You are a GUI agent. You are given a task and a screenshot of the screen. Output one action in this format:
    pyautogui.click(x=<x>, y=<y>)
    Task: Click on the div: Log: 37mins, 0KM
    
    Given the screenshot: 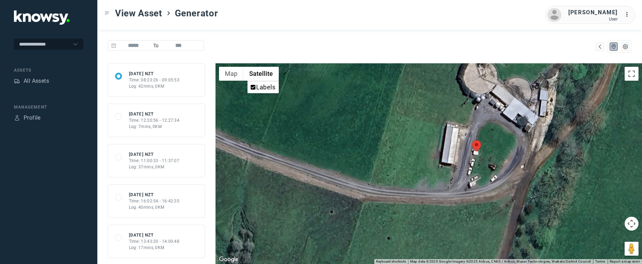 What is the action you would take?
    pyautogui.click(x=154, y=167)
    